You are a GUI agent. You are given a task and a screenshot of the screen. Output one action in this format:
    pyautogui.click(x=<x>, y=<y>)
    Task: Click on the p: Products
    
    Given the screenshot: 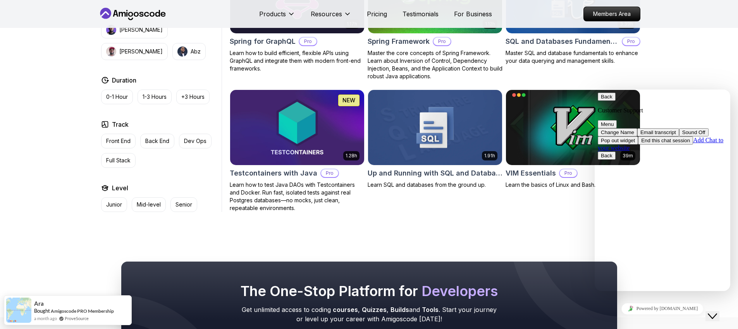 What is the action you would take?
    pyautogui.click(x=272, y=14)
    